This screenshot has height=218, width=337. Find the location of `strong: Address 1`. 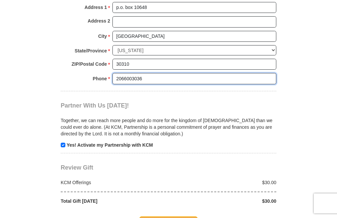

strong: Address 1 is located at coordinates (96, 7).